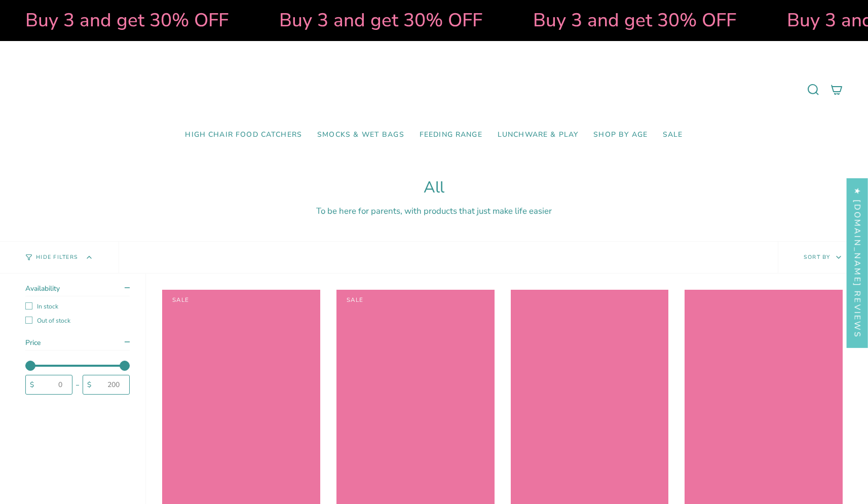  Describe the element at coordinates (361, 135) in the screenshot. I see `div: Smocks & Wet Bags` at that location.